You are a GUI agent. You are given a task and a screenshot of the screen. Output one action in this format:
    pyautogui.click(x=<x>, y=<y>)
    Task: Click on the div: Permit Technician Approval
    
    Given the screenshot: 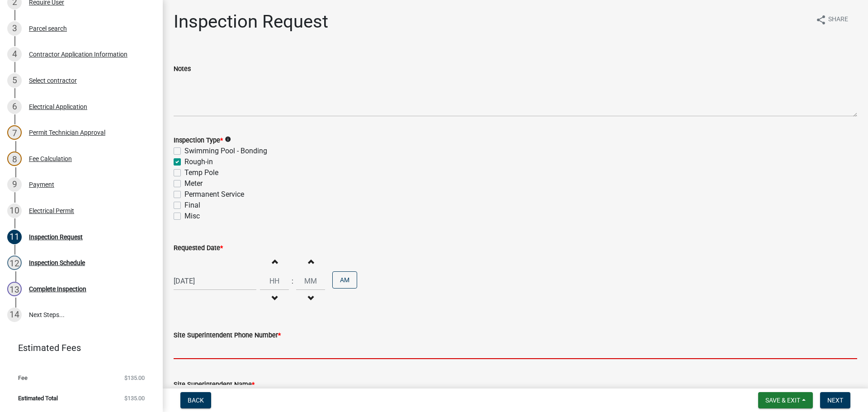 What is the action you would take?
    pyautogui.click(x=67, y=133)
    